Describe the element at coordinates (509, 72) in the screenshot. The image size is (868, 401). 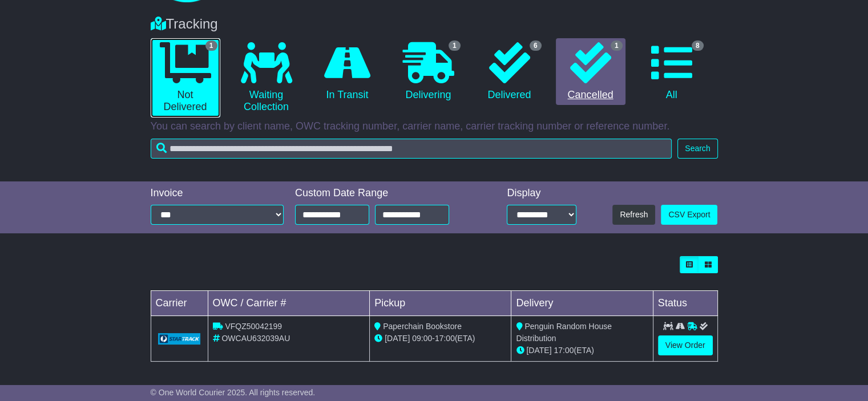
I see `a: 6 Delivered` at that location.